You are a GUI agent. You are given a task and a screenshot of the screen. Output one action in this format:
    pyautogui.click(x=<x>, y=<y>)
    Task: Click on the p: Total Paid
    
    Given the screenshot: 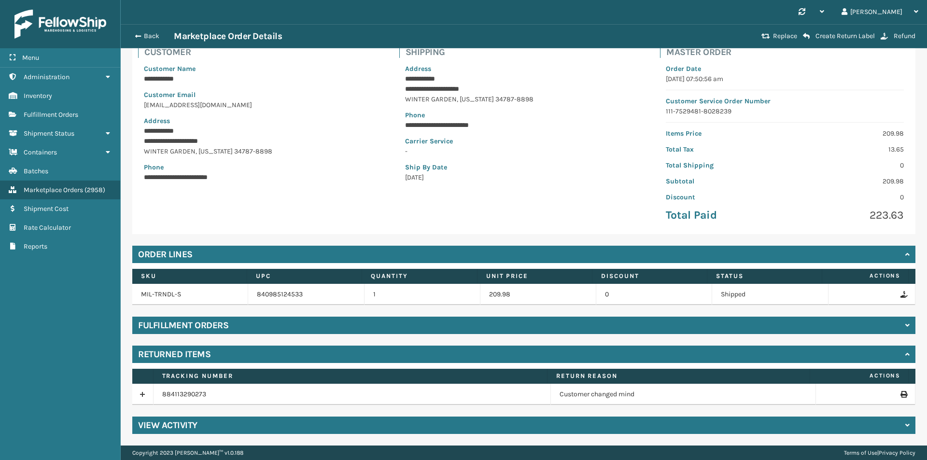 What is the action you would take?
    pyautogui.click(x=722, y=215)
    